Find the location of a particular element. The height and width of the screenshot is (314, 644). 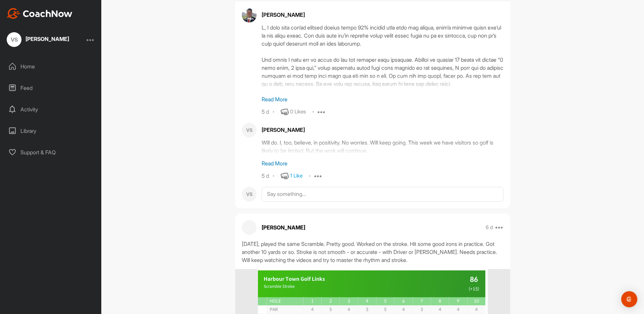

div: 0 Likes is located at coordinates (298, 112).